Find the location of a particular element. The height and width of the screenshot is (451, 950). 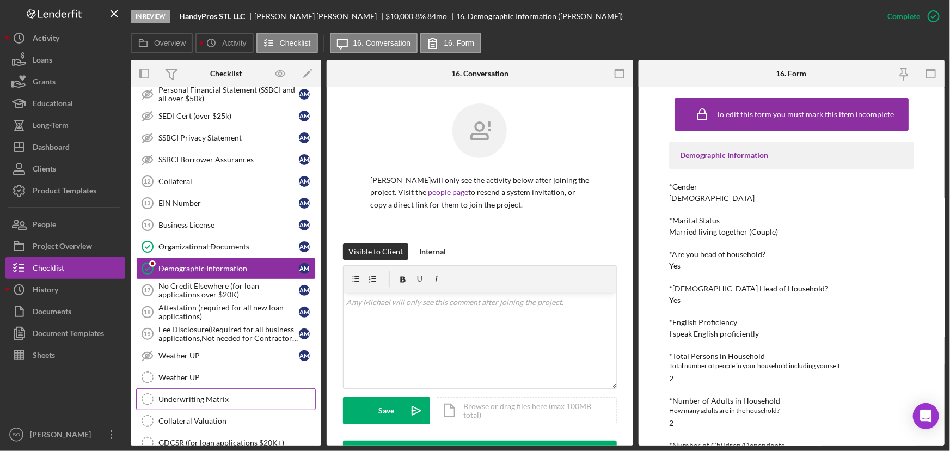

div: Checklist is located at coordinates (48, 269).